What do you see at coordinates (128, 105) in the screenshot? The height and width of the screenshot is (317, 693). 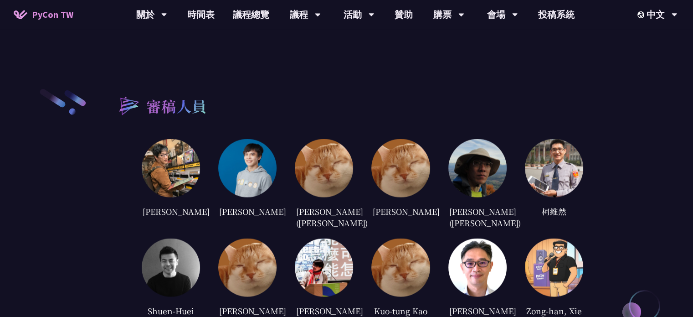 I see `img: heading-bullet` at bounding box center [128, 105].